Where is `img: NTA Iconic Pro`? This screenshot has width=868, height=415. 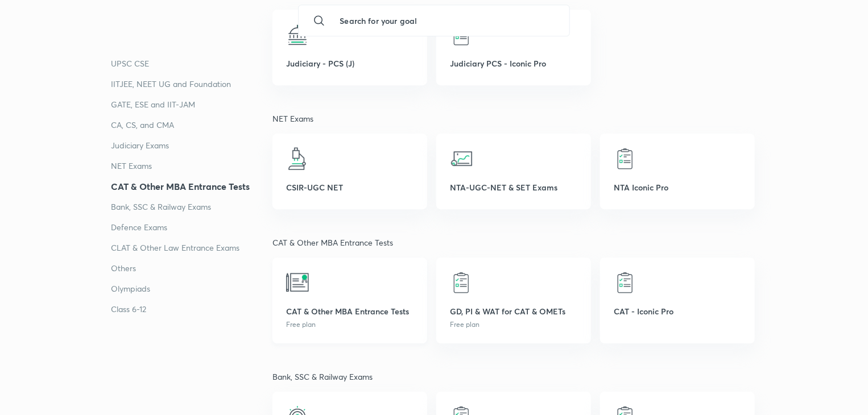 img: NTA Iconic Pro is located at coordinates (625, 158).